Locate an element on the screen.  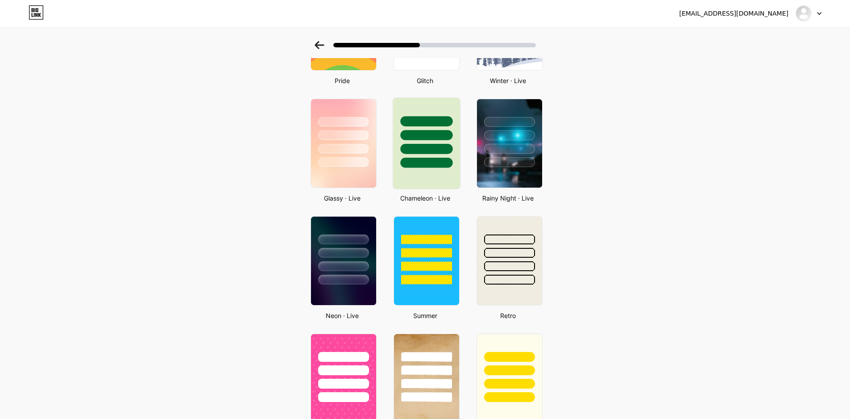
div: Summer is located at coordinates (425, 315).